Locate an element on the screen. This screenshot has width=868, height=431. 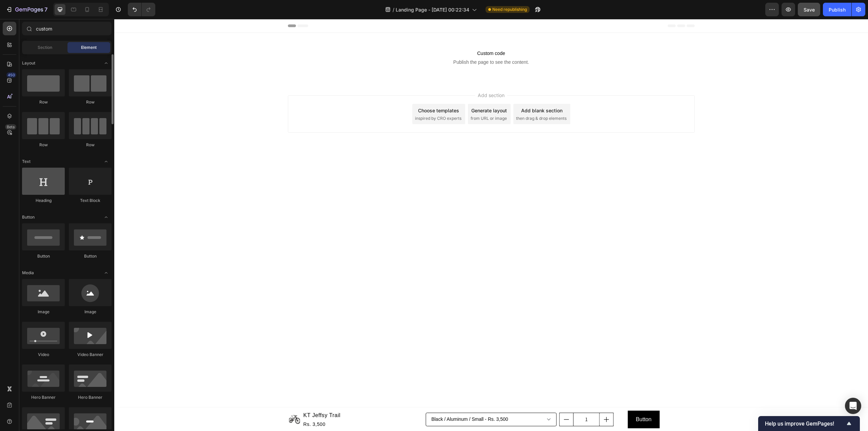
div: Add blank section is located at coordinates (428, 92).